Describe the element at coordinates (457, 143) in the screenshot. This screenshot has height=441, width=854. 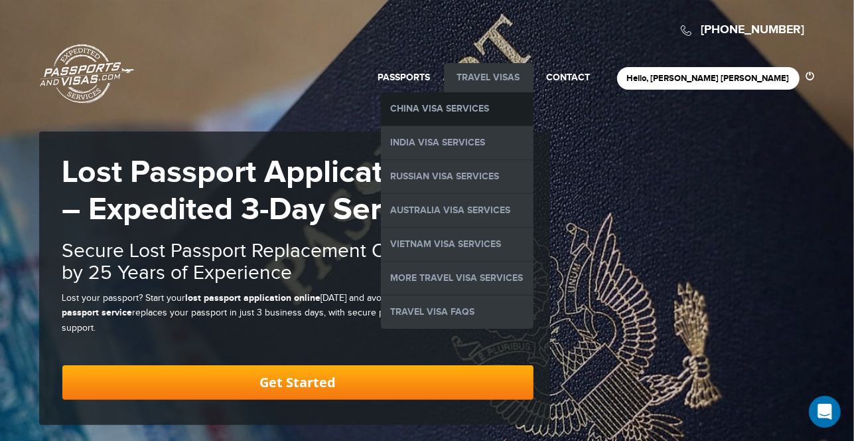
I see `a: India Visa Services` at that location.